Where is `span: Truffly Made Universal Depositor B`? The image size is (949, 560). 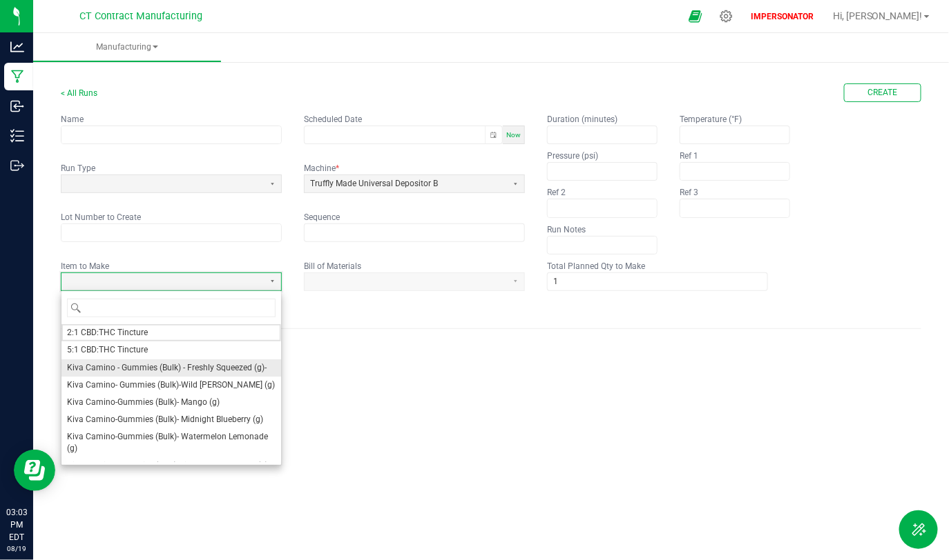 span: Truffly Made Universal Depositor B is located at coordinates (405, 183).